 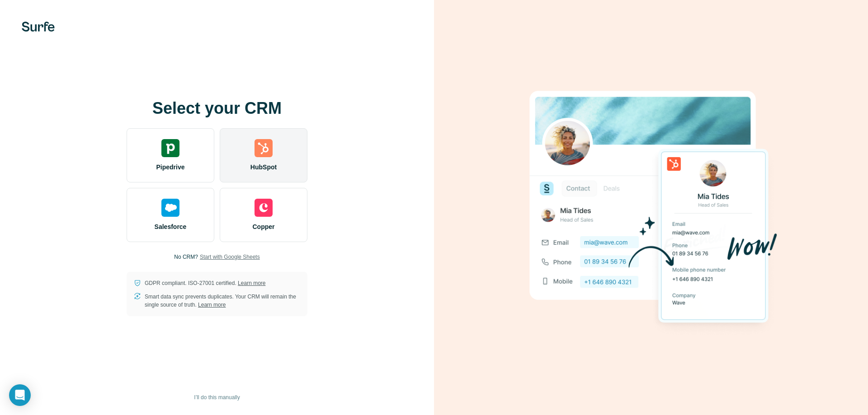 I want to click on span: HubSpot, so click(x=263, y=167).